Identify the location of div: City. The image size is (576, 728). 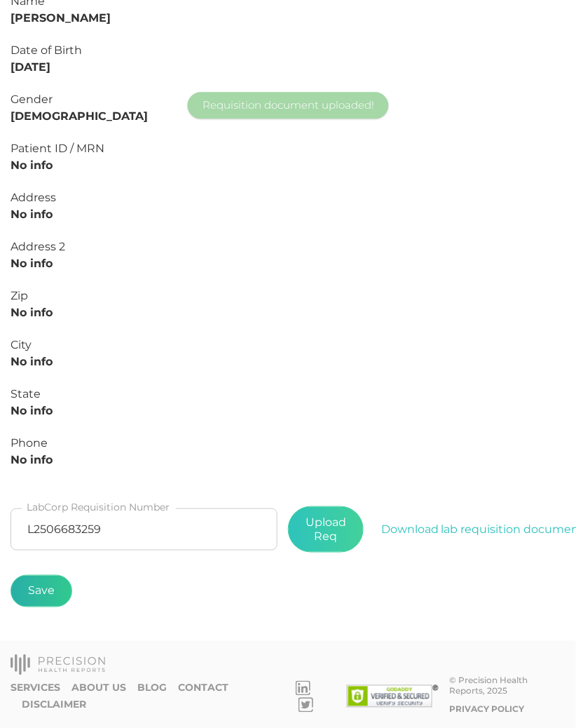
(288, 345).